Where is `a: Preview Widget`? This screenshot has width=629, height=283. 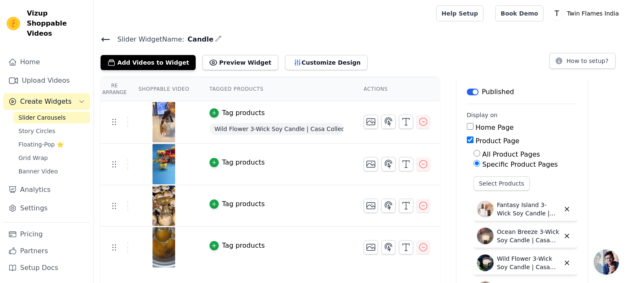 a: Preview Widget is located at coordinates (240, 62).